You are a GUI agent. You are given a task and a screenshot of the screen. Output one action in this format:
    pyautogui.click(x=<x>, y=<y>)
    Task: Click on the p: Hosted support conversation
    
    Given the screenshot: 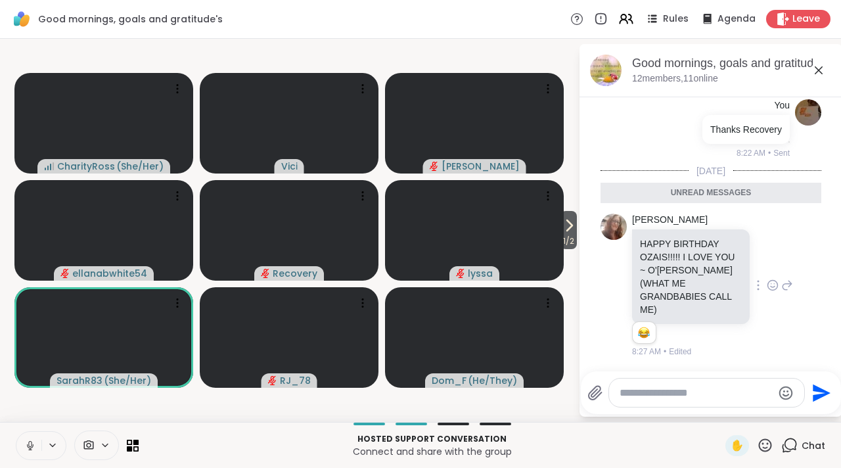 What is the action you would take?
    pyautogui.click(x=431, y=439)
    